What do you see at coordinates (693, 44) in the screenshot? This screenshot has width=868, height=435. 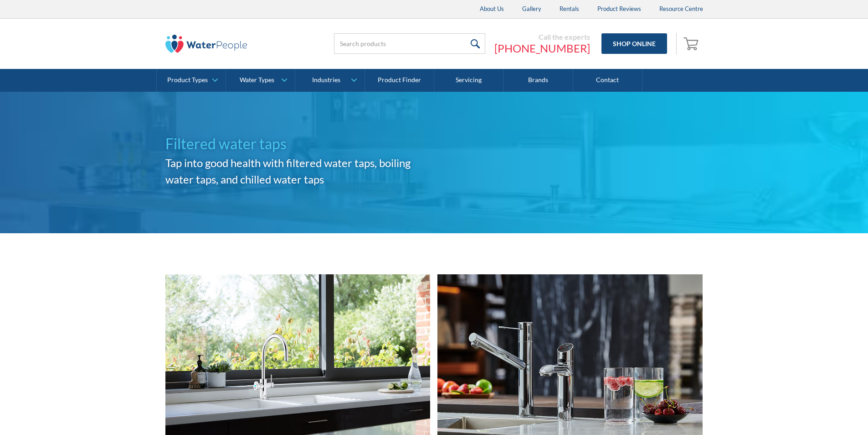 I see `a: Open empty cart` at bounding box center [693, 44].